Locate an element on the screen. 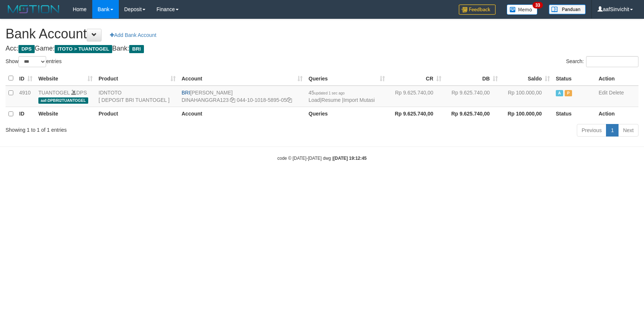 The image size is (644, 317). img: Button%20Memo.svg is located at coordinates (522, 10).